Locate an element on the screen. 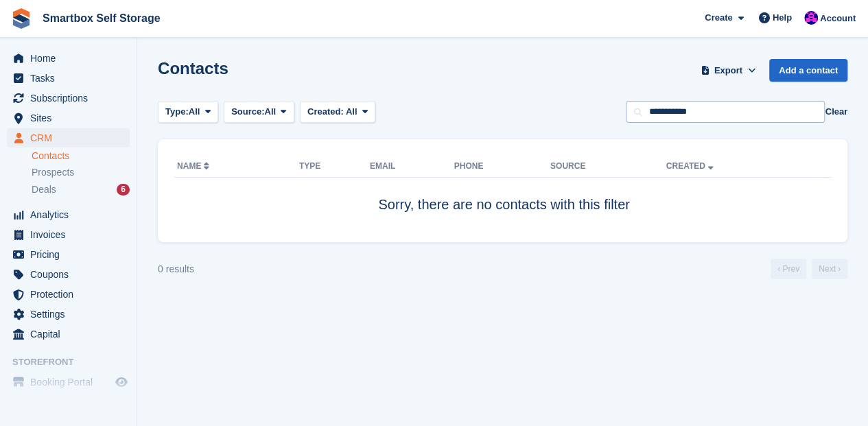  button: Clear is located at coordinates (836, 111).